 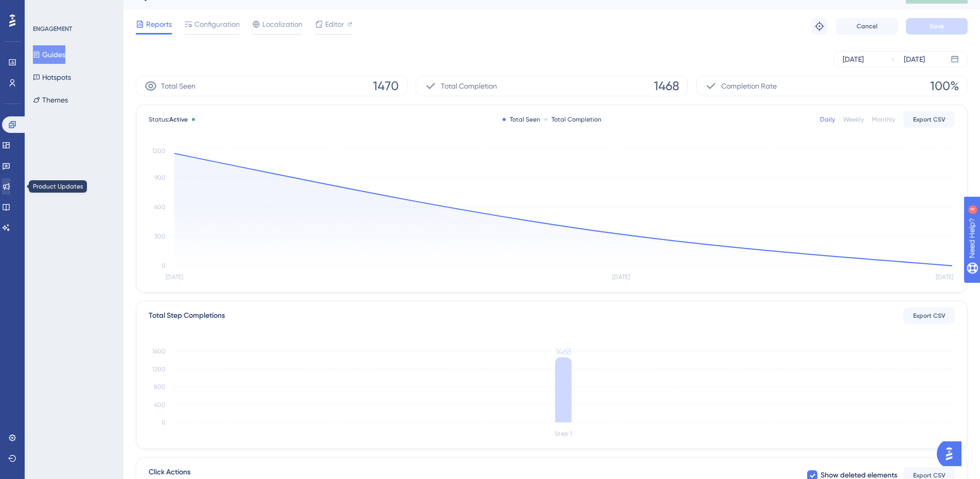 I want to click on span: 1470, so click(x=386, y=86).